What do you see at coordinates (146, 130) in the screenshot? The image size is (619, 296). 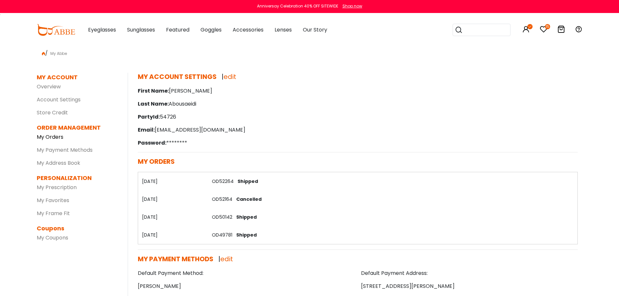 I see `span: Email:` at bounding box center [146, 130].